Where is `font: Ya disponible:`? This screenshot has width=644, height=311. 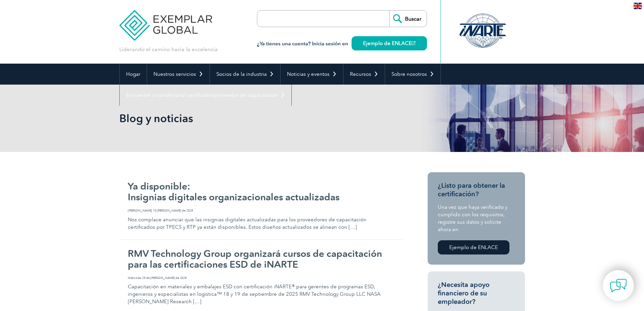 font: Ya disponible: is located at coordinates (159, 186).